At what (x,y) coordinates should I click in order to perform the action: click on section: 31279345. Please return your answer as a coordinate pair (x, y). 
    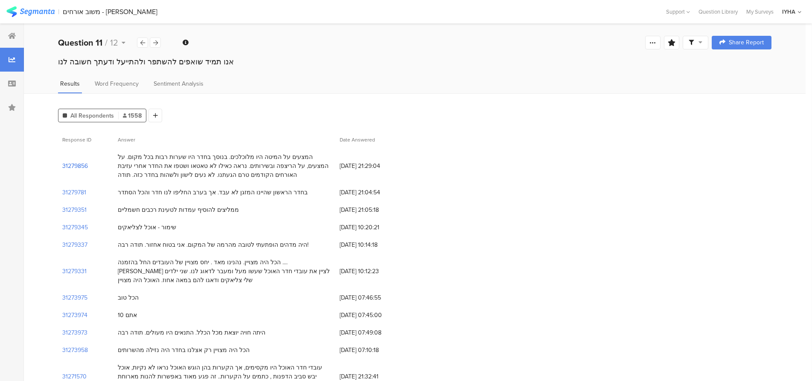
    Looking at the image, I should click on (75, 227).